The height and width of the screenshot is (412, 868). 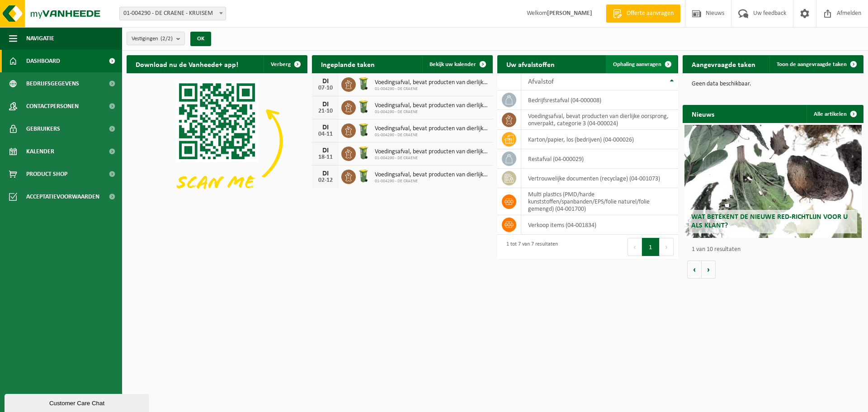 What do you see at coordinates (166, 38) in the screenshot?
I see `count: (2/2)` at bounding box center [166, 38].